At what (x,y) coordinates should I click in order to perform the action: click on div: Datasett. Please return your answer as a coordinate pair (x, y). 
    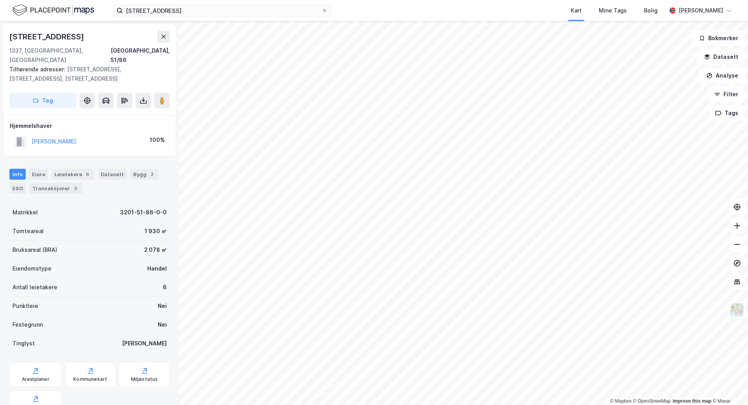
    Looking at the image, I should click on (112, 174).